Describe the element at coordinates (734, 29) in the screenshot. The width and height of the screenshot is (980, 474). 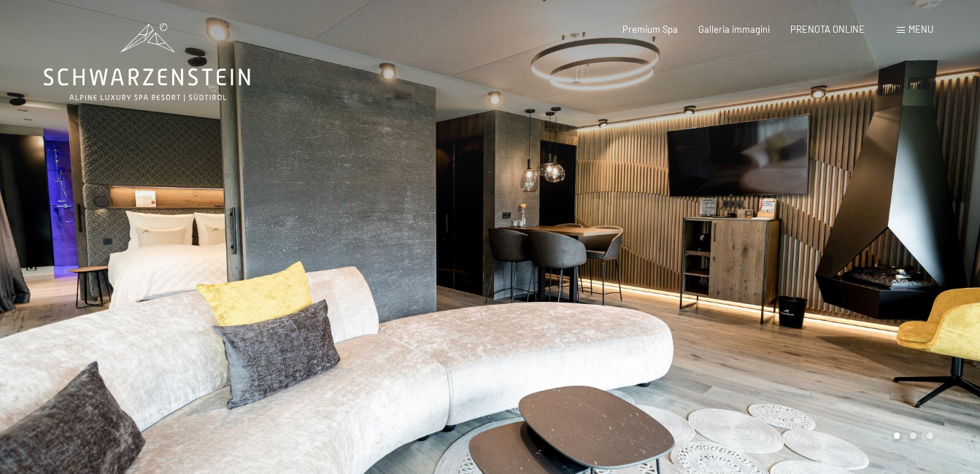
I see `a: Galleria immagini` at that location.